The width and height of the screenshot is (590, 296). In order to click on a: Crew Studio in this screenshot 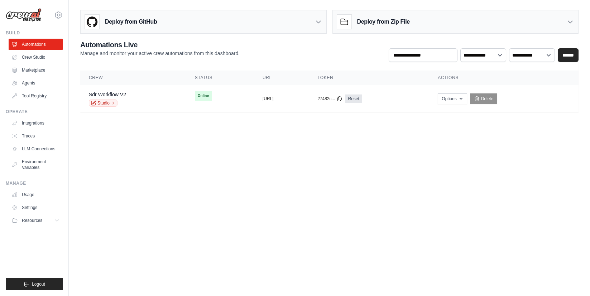, I will do `click(35, 57)`.